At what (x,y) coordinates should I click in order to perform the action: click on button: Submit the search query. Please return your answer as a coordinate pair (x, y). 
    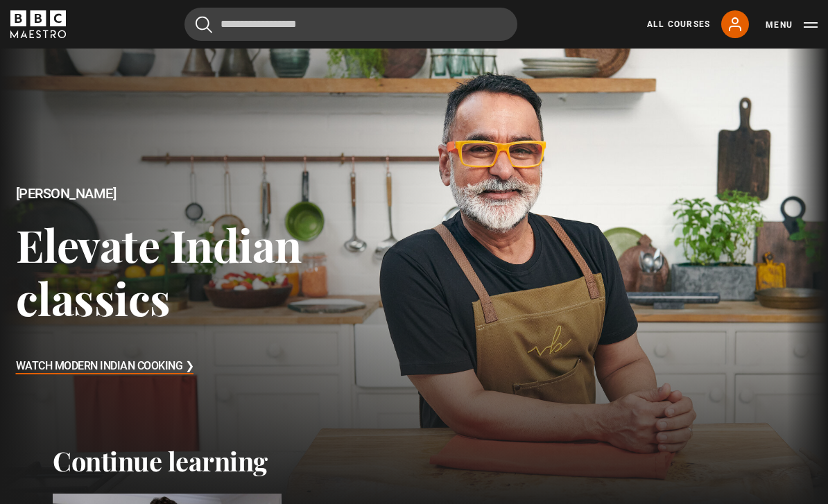
    Looking at the image, I should click on (204, 24).